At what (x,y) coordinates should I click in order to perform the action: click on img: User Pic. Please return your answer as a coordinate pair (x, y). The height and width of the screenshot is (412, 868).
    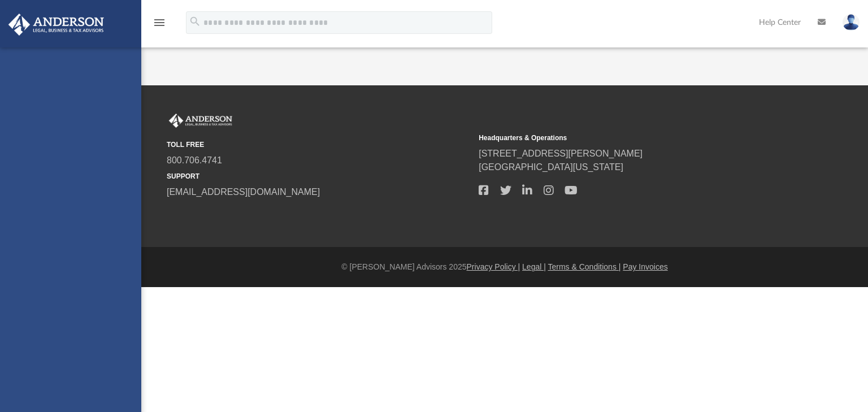
    Looking at the image, I should click on (851, 22).